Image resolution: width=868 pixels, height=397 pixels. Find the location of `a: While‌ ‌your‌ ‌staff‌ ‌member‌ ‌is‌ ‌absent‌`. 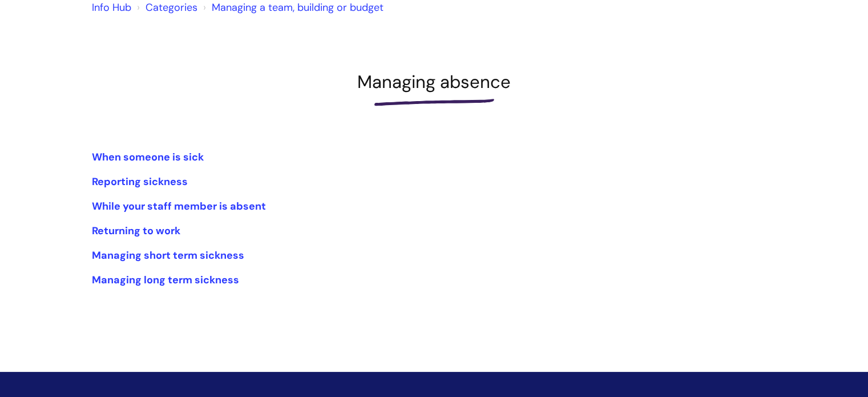

a: While‌ ‌your‌ ‌staff‌ ‌member‌ ‌is‌ ‌absent‌ is located at coordinates (179, 206).